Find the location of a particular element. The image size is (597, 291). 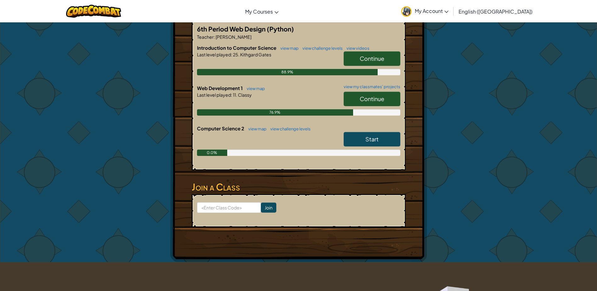

span: 25. is located at coordinates (236, 54).